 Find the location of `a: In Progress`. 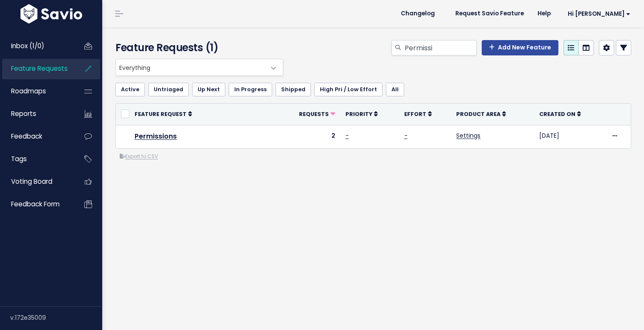

a: In Progress is located at coordinates (250, 90).